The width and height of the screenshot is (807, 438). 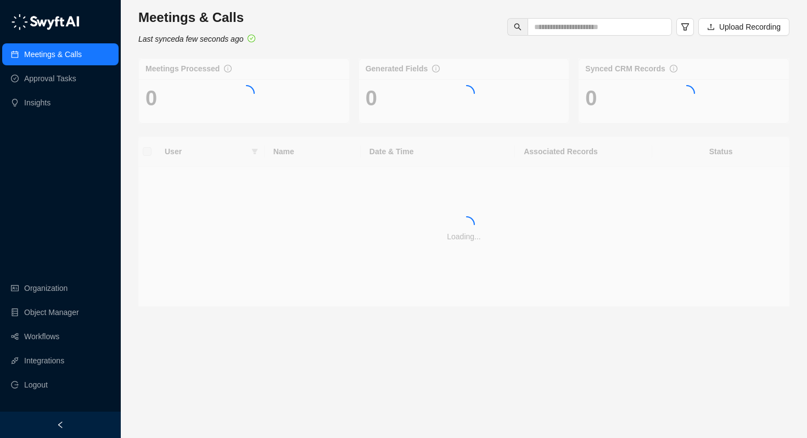 I want to click on span: filter, so click(x=685, y=27).